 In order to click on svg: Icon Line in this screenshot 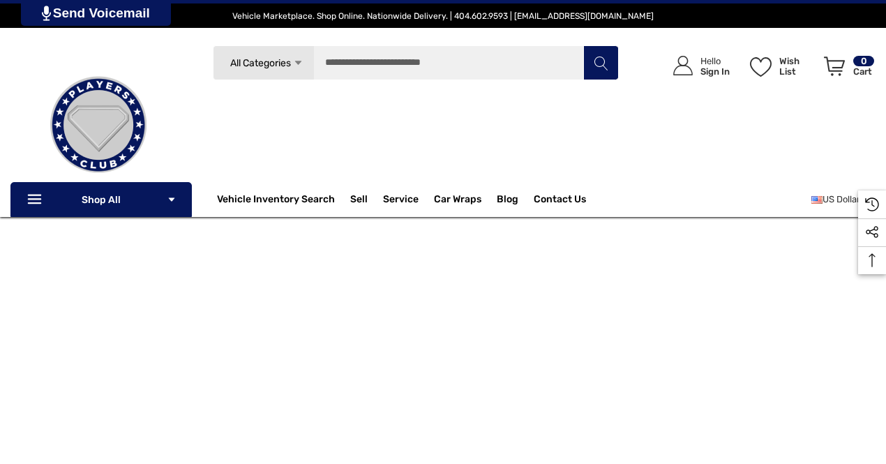, I will do `click(36, 200)`.